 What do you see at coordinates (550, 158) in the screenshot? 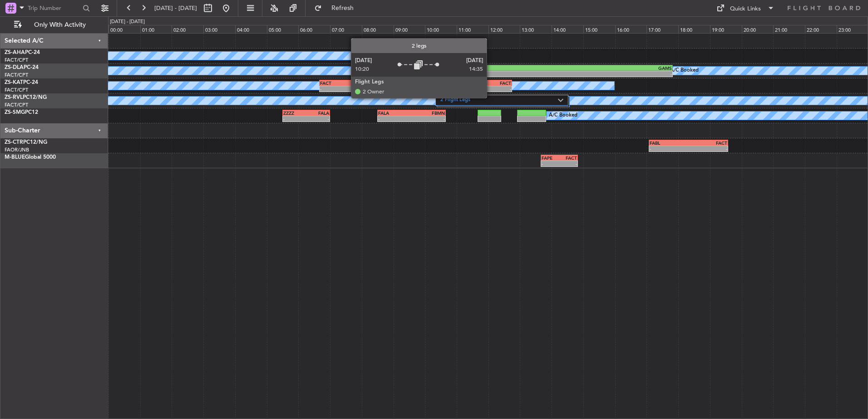
I see `div: FAPE` at bounding box center [550, 158].